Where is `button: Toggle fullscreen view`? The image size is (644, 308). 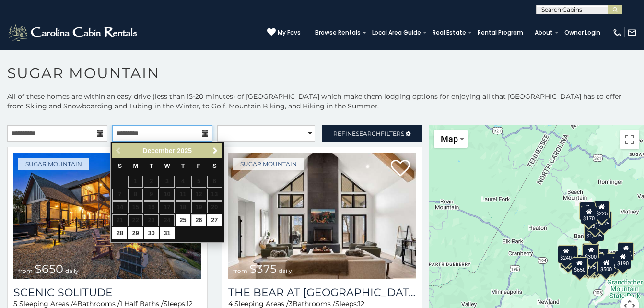
button: Toggle fullscreen view is located at coordinates (630, 140).